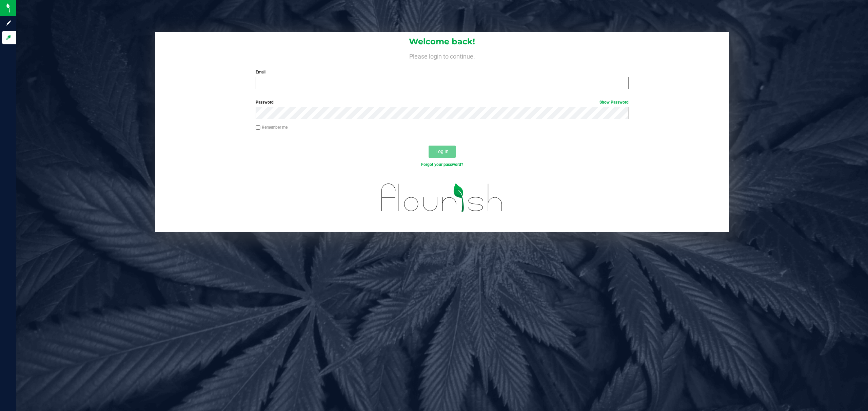 The height and width of the screenshot is (411, 868). What do you see at coordinates (614, 102) in the screenshot?
I see `a: Show Password` at bounding box center [614, 102].